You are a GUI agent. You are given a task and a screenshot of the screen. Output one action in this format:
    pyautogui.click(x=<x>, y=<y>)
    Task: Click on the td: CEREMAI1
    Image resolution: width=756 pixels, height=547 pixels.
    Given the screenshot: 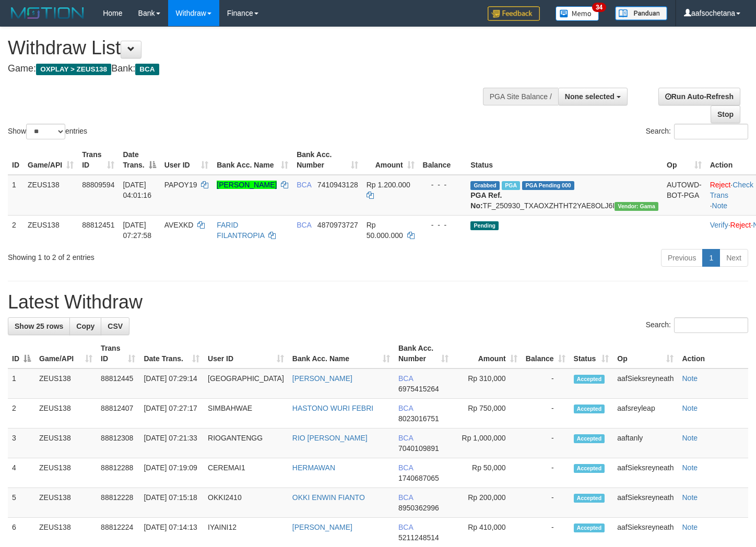 What is the action you would take?
    pyautogui.click(x=246, y=473)
    